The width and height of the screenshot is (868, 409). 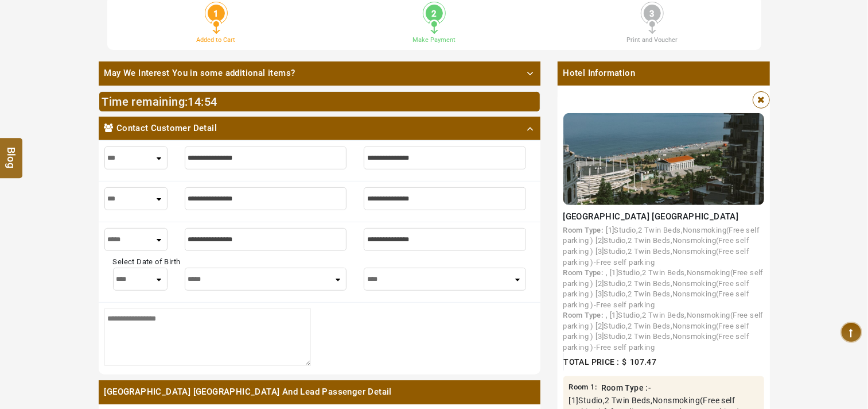 What do you see at coordinates (661, 246) in the screenshot?
I see `a: [1]Studio,2 Twin Beds,Nonsmoking(Free self parking ) [2]Studio,2 Twin Beds,Nonsmoking(Free self p...` at bounding box center [661, 246].